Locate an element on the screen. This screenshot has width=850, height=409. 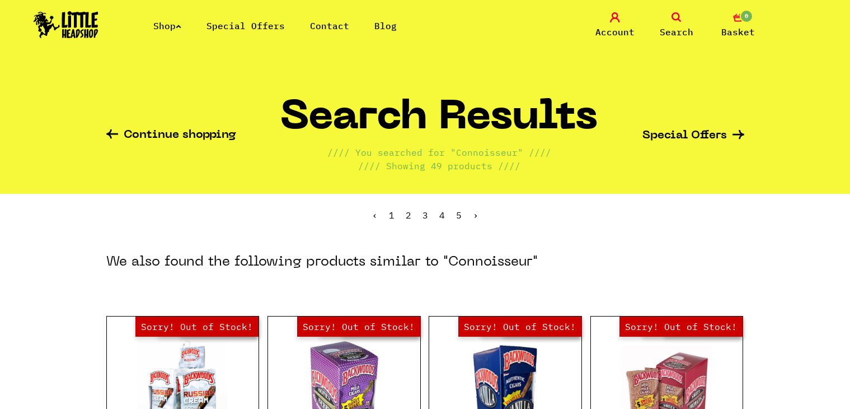
a: 4 is located at coordinates (442, 215).